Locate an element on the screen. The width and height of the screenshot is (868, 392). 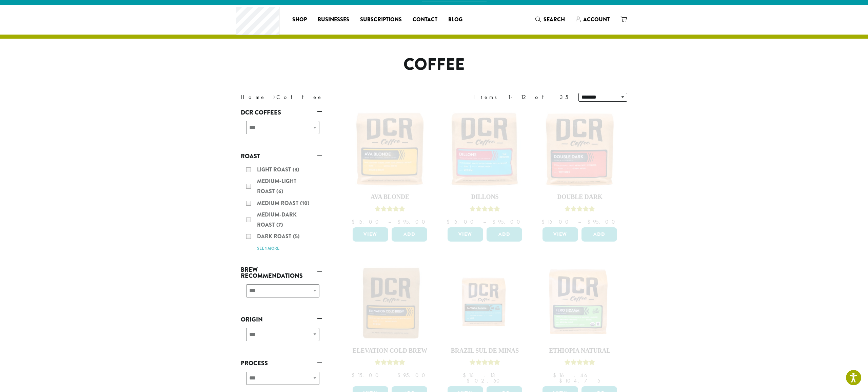
span: Blog is located at coordinates (456, 20).